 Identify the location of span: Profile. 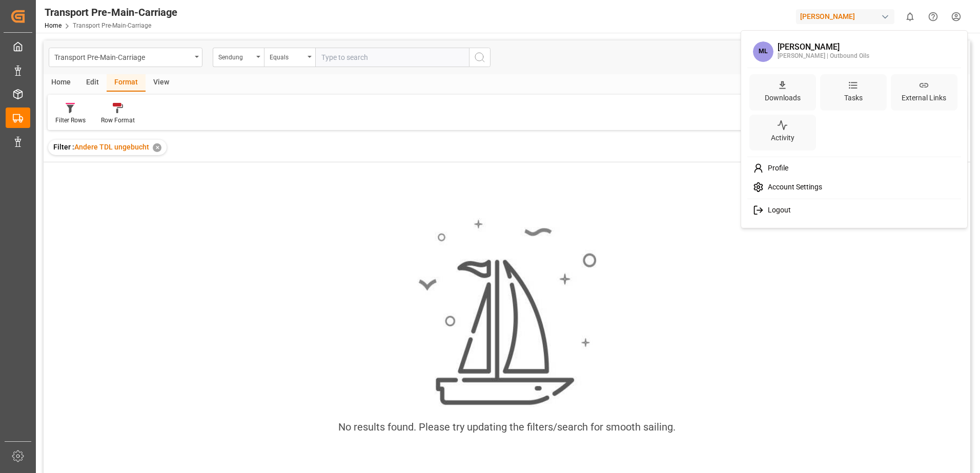
(776, 168).